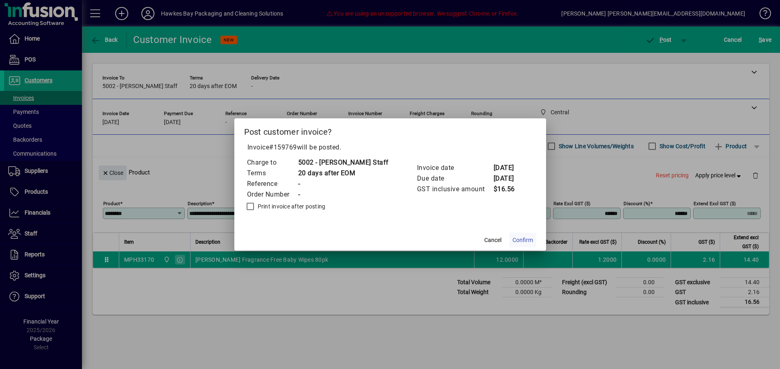  I want to click on td: Invoice date, so click(455, 168).